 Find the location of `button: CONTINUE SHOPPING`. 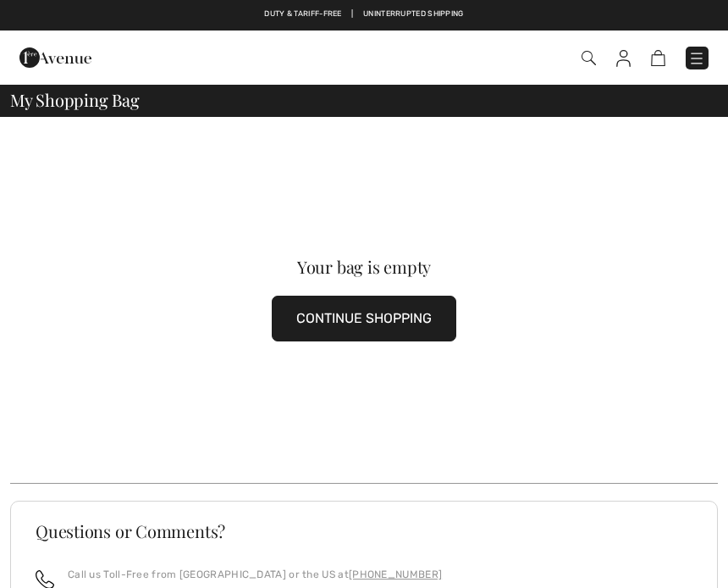

button: CONTINUE SHOPPING is located at coordinates (364, 319).